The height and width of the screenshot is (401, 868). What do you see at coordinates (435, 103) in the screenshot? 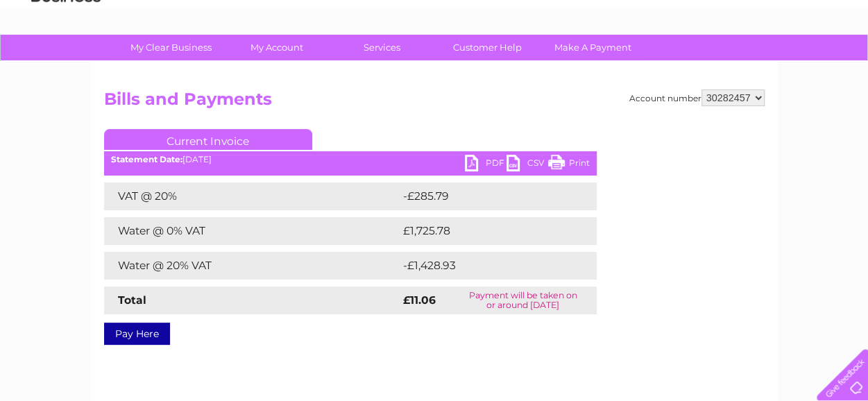
I see `h2: Bills and Payments` at bounding box center [435, 103].